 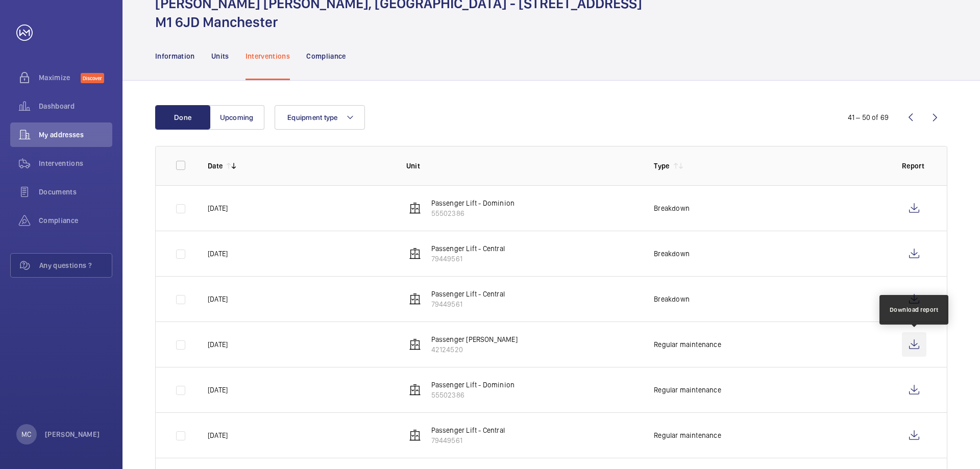 I want to click on button: Upcoming, so click(x=237, y=117).